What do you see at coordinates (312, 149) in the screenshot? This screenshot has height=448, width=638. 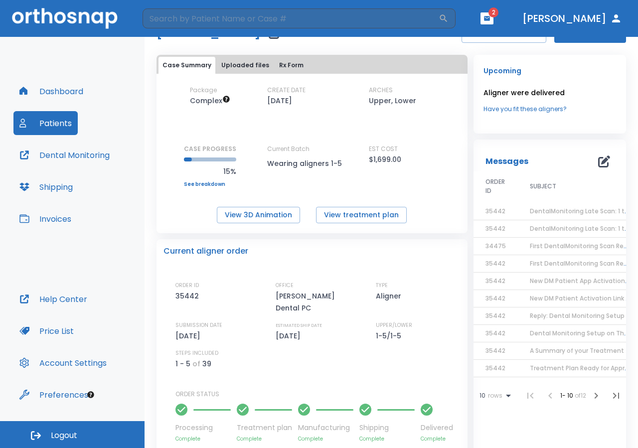 I see `p: Current Batch` at bounding box center [312, 149].